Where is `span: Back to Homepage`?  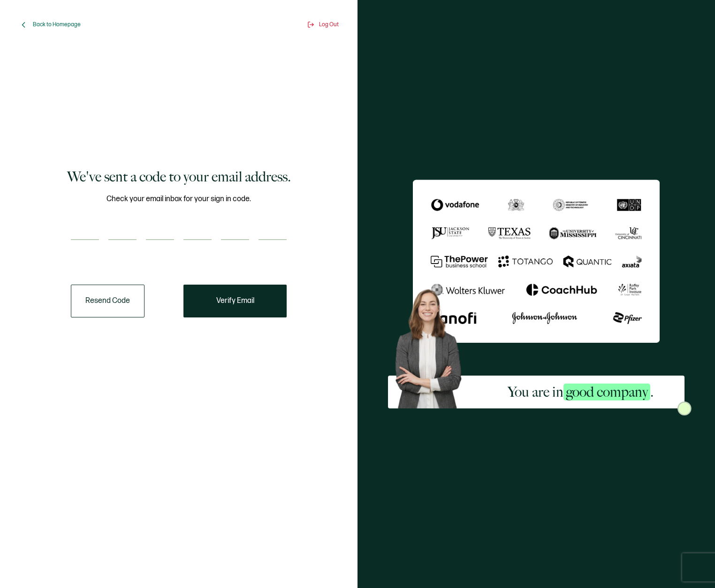 span: Back to Homepage is located at coordinates (57, 24).